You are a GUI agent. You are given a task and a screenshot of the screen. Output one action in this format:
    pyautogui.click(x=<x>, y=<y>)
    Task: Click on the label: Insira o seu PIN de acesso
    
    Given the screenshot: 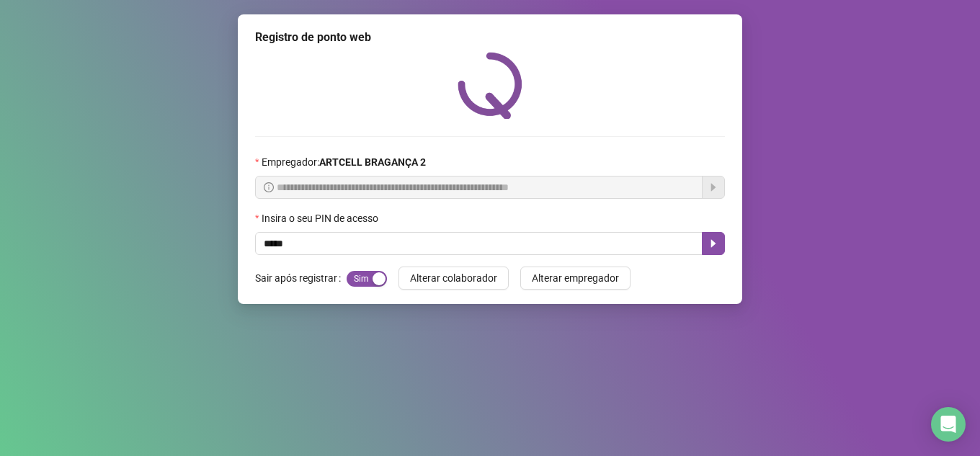 What is the action you would take?
    pyautogui.click(x=322, y=218)
    